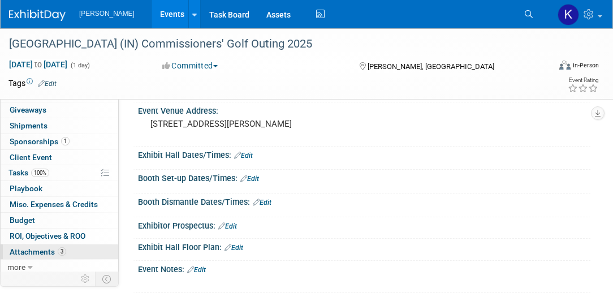 The height and width of the screenshot is (301, 613). I want to click on div: Booth Set-up Dates/Times:, so click(364, 177).